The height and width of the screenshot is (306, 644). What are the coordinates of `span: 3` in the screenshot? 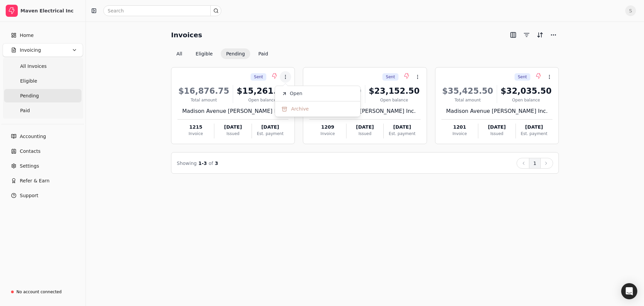 It's located at (217, 163).